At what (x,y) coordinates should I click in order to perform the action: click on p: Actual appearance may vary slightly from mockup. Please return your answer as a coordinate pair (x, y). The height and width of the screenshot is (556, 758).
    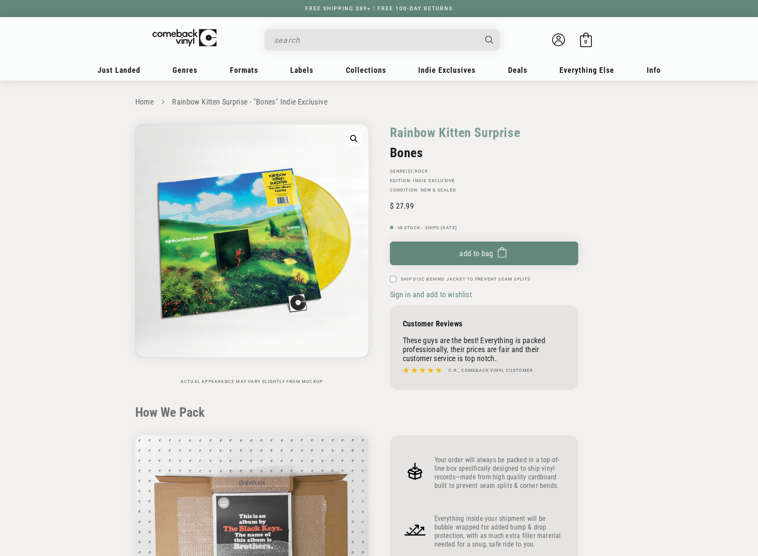
    Looking at the image, I should click on (252, 381).